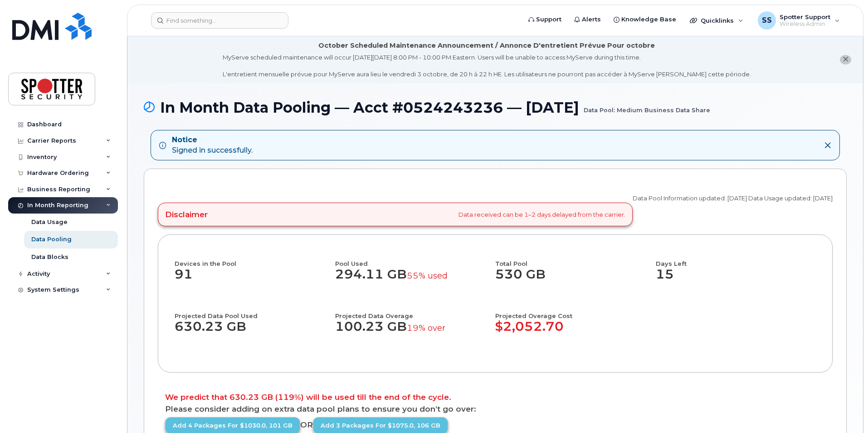  What do you see at coordinates (736, 279) in the screenshot?
I see `dd: 15` at bounding box center [736, 279].